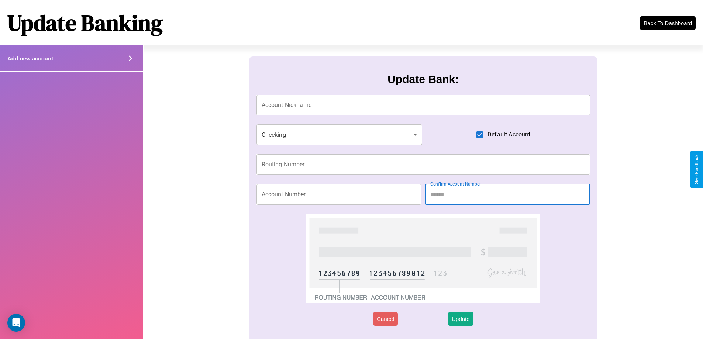 This screenshot has height=339, width=703. Describe the element at coordinates (696, 169) in the screenshot. I see `div: Give Feedback` at that location.